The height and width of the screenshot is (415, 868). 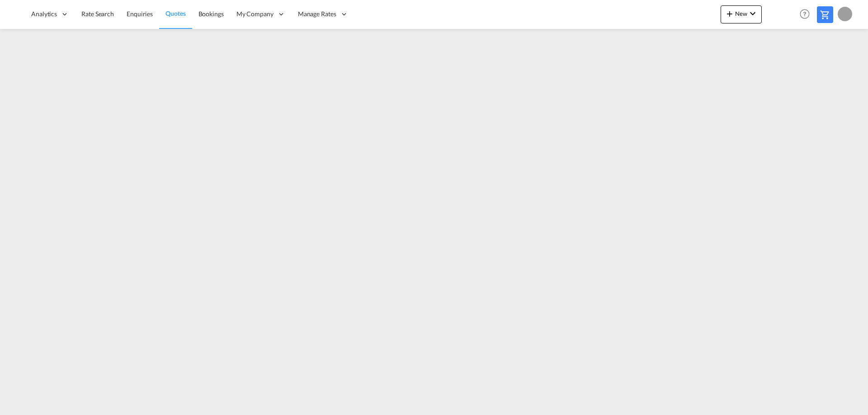 What do you see at coordinates (317, 14) in the screenshot?
I see `span: Manage Rates` at bounding box center [317, 14].